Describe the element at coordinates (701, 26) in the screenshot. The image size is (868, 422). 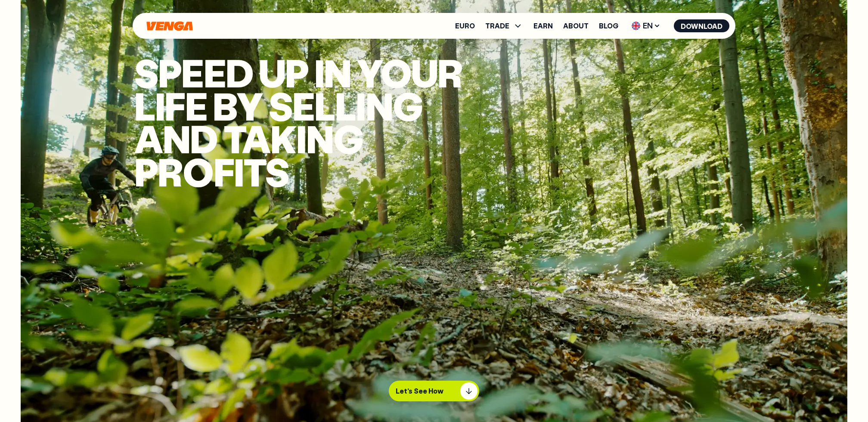
I see `a: Download` at that location.